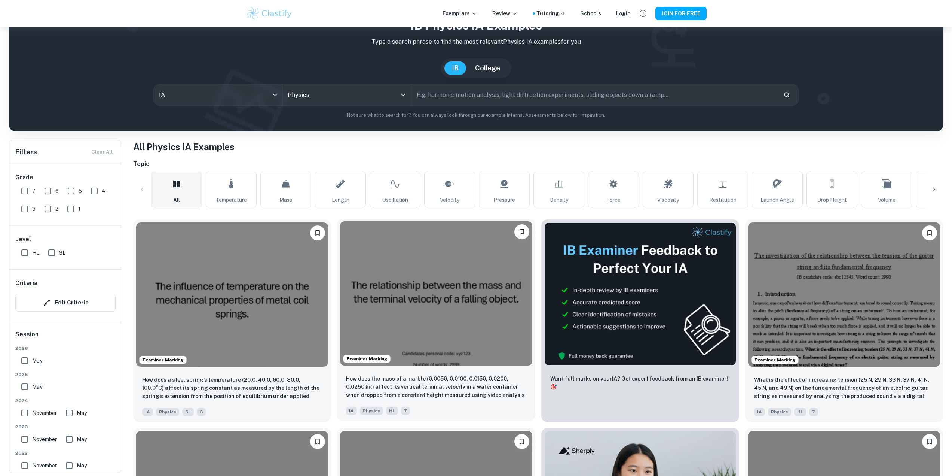 This screenshot has height=476, width=952. I want to click on button: IB, so click(455, 68).